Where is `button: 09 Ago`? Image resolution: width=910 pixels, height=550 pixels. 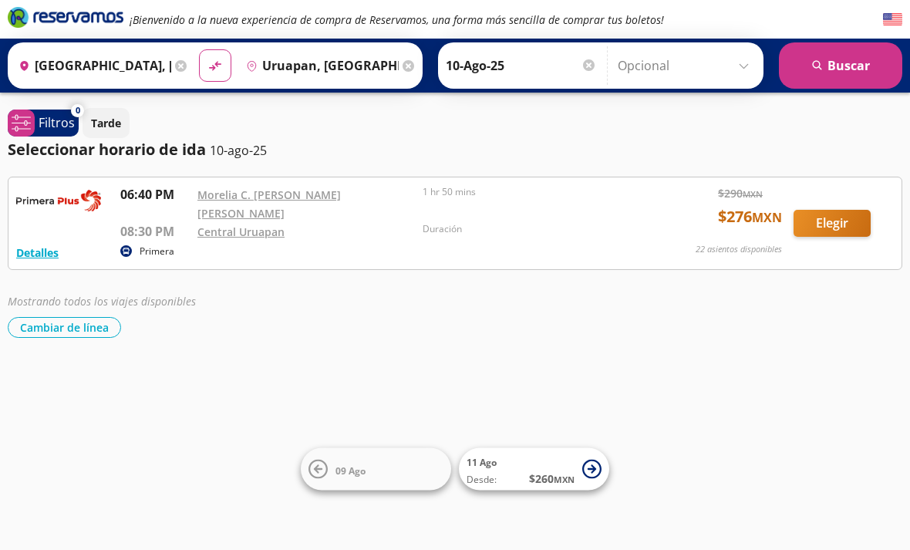 button: 09 Ago is located at coordinates (375, 469).